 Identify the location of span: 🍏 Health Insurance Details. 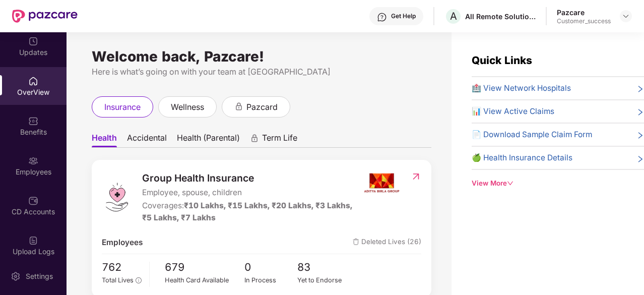
(522, 158).